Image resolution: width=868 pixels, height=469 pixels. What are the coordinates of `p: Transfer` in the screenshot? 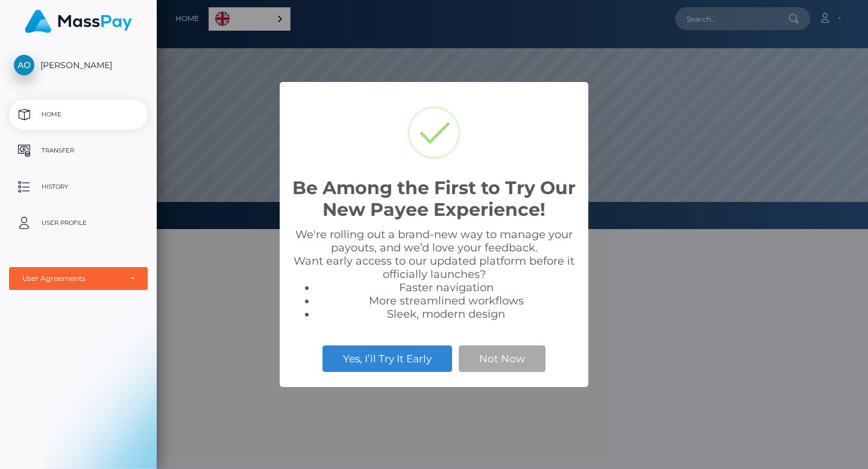 It's located at (79, 151).